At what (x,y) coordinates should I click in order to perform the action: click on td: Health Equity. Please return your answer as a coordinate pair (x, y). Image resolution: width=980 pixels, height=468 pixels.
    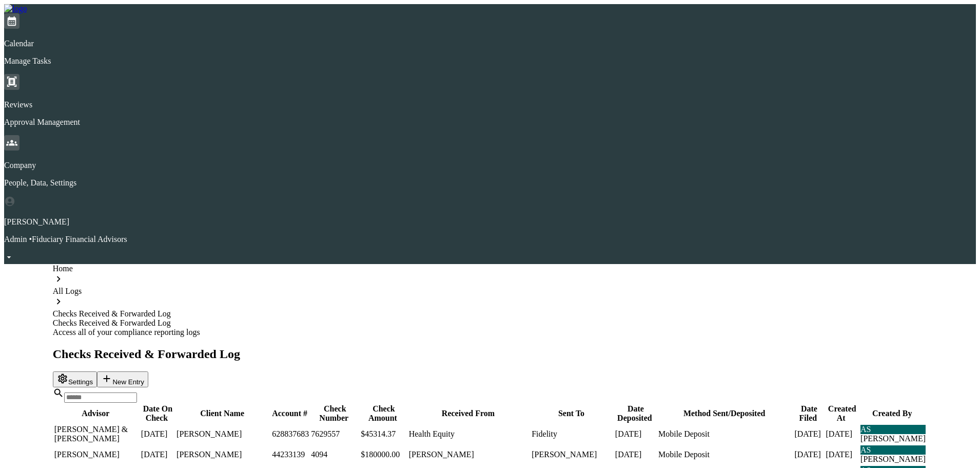
    Looking at the image, I should click on (470, 434).